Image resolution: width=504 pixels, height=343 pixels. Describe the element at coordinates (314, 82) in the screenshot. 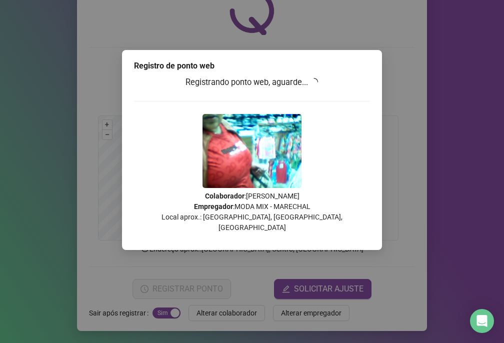

I see `span: loading` at that location.